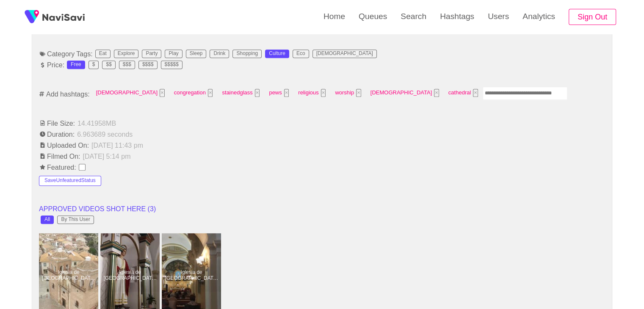  I want to click on button: Tag at index 2 with value 5146 focussed. Press backspace to remove, so click(257, 93).